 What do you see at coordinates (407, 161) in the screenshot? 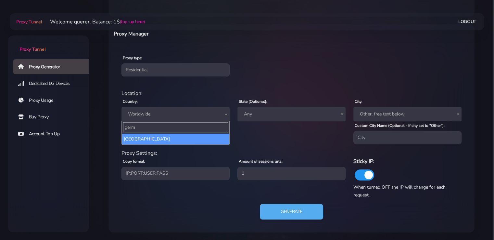
I see `h6: Sticky IP:` at bounding box center [407, 161].